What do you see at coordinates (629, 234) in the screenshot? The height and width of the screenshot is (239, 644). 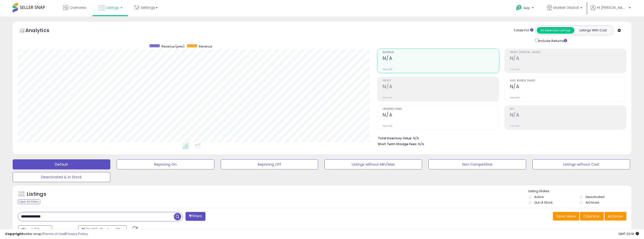 I see `span: 2025-08-14 23:19 GMT` at bounding box center [629, 234].